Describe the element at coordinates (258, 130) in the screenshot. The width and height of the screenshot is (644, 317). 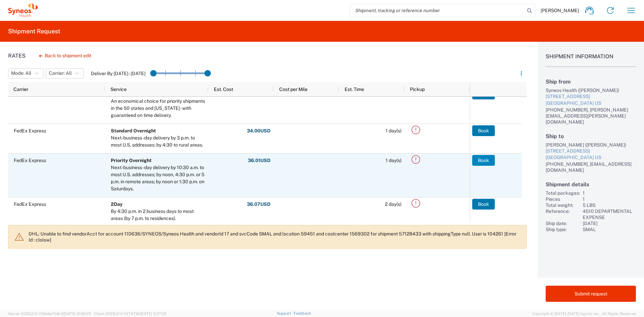
I see `span: 34.00 USD` at that location.